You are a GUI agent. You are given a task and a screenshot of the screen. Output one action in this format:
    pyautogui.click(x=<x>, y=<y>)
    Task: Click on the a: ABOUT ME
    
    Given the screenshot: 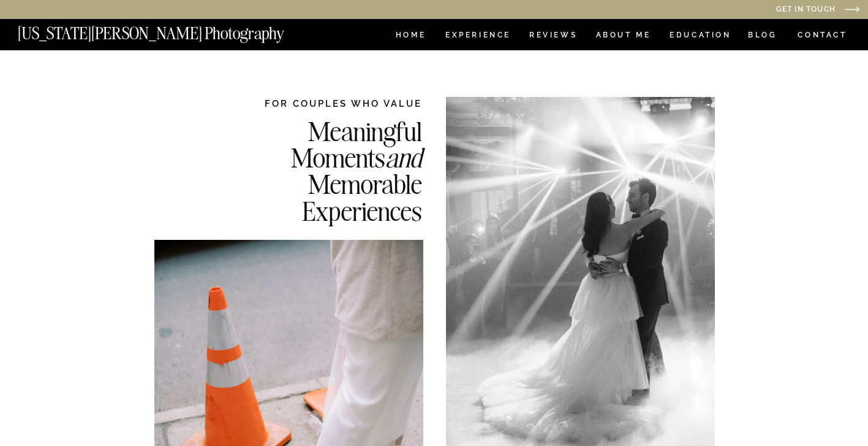 What is the action you would take?
    pyautogui.click(x=623, y=36)
    